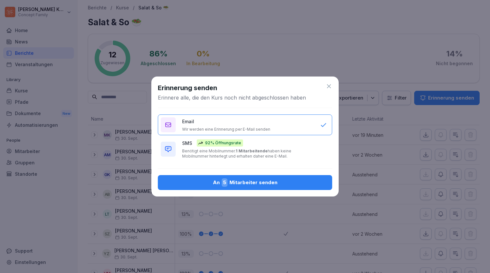  Describe the element at coordinates (251, 151) in the screenshot. I see `b: 1 Mitarbeitende` at that location.